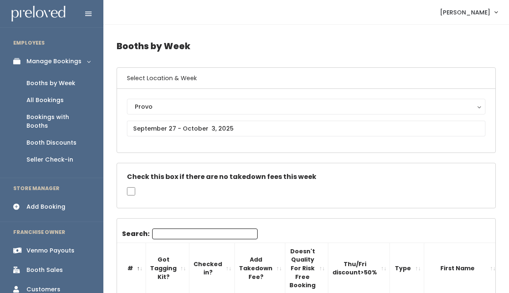 This screenshot has height=293, width=509. I want to click on div: Provo, so click(306, 107).